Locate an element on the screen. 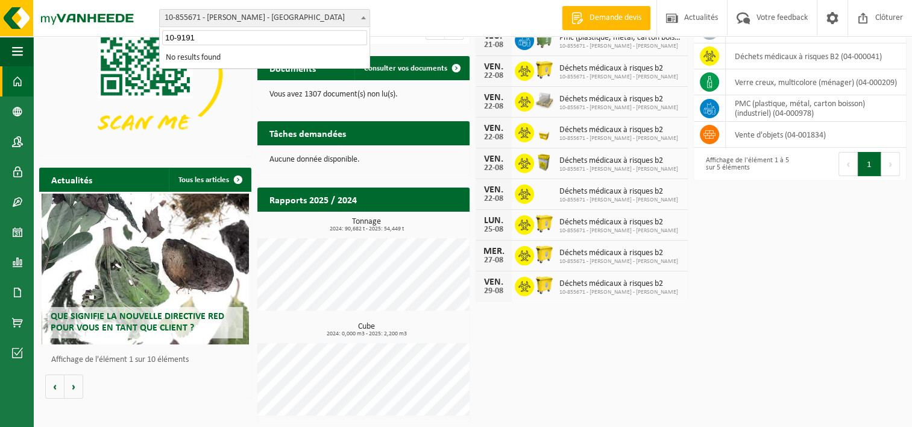  span: Pmc (plastique, métal, carton boisson) (industriel) is located at coordinates (620, 38).